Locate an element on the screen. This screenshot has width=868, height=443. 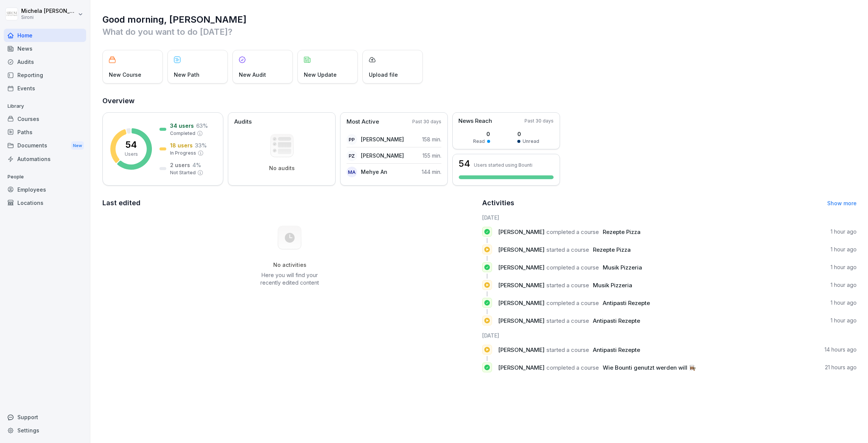
p: 63 % is located at coordinates (202, 125).